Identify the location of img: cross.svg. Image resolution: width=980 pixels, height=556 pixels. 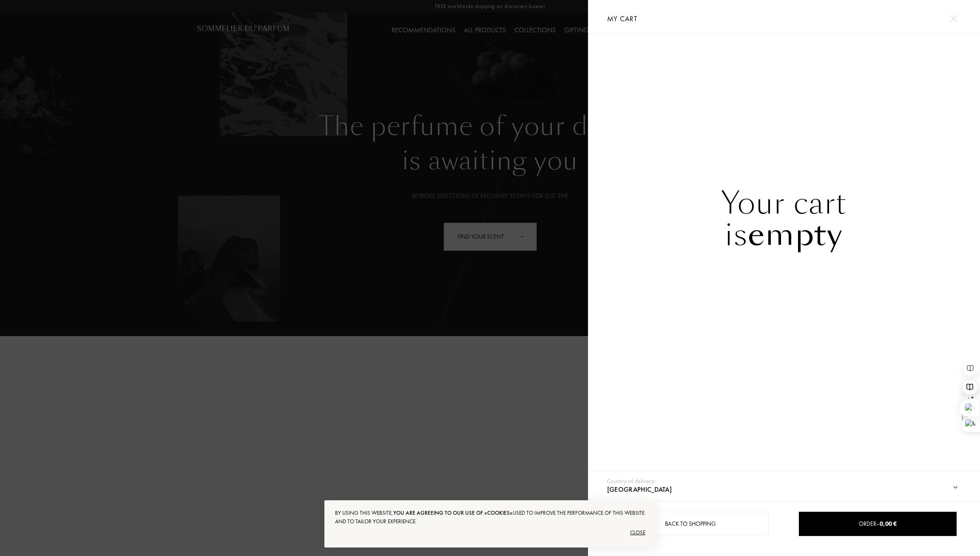
(953, 19).